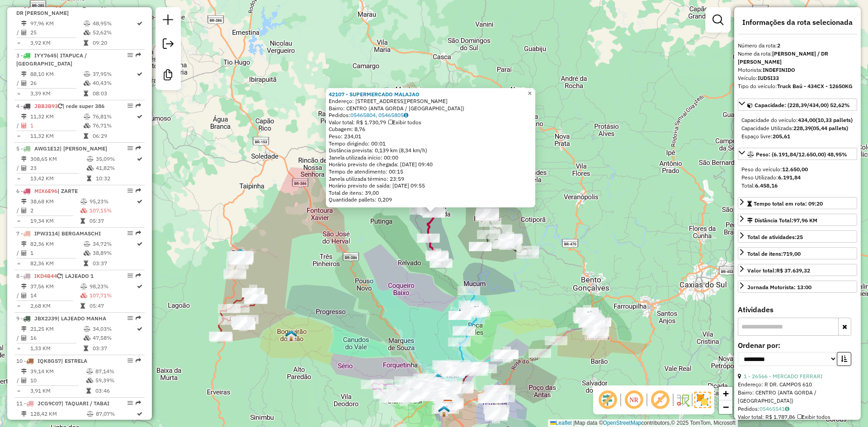 This screenshot has height=427, width=868. Describe the element at coordinates (797, 78) in the screenshot. I see `div: Veículo:` at that location.